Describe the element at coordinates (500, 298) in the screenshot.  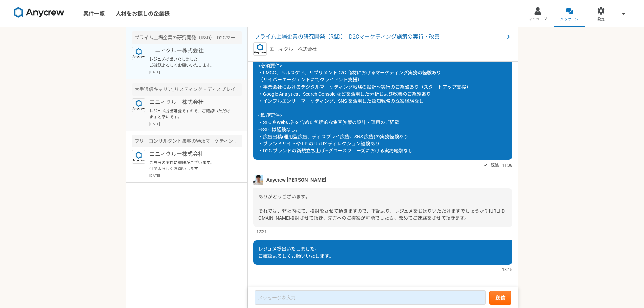
I see `button: 送信` at that location.